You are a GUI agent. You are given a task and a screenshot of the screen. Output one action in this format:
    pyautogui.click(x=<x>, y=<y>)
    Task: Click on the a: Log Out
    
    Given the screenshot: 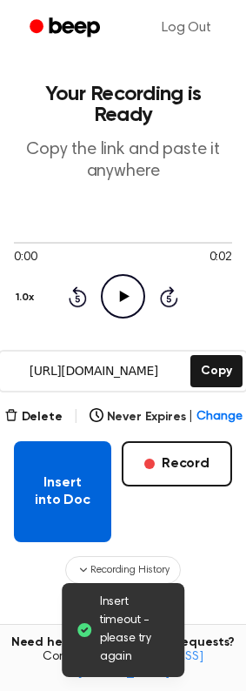 What is the action you would take?
    pyautogui.click(x=186, y=28)
    